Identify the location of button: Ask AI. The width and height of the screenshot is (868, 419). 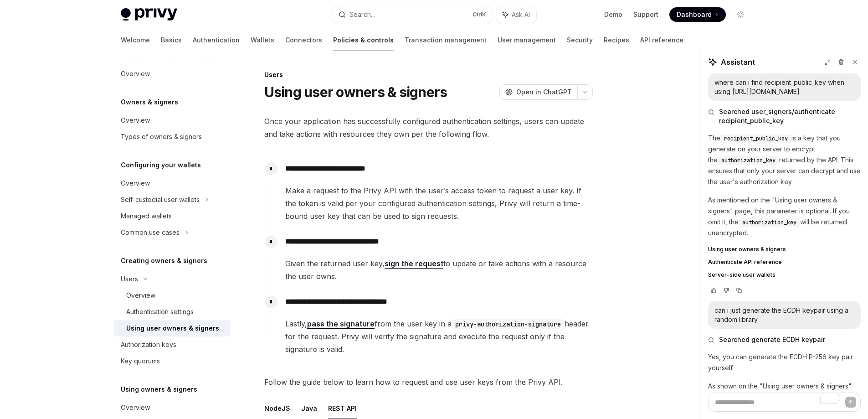
(516, 14).